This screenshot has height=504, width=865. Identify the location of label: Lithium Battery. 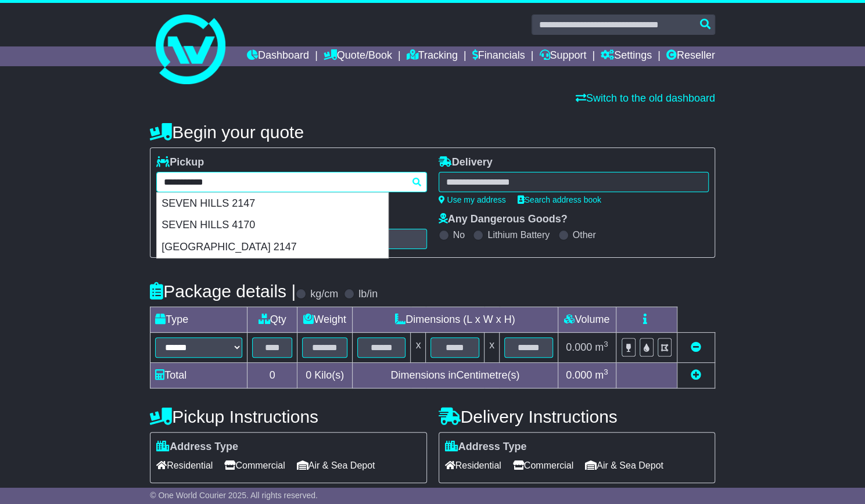
(518, 235).